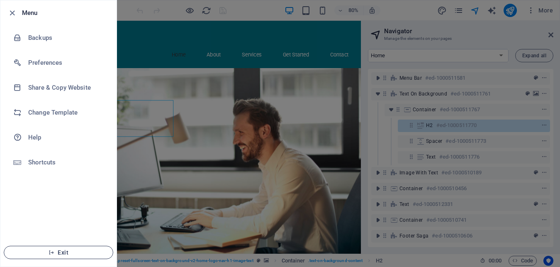 The width and height of the screenshot is (560, 267). Describe the element at coordinates (66, 113) in the screenshot. I see `h6: Change Template` at that location.